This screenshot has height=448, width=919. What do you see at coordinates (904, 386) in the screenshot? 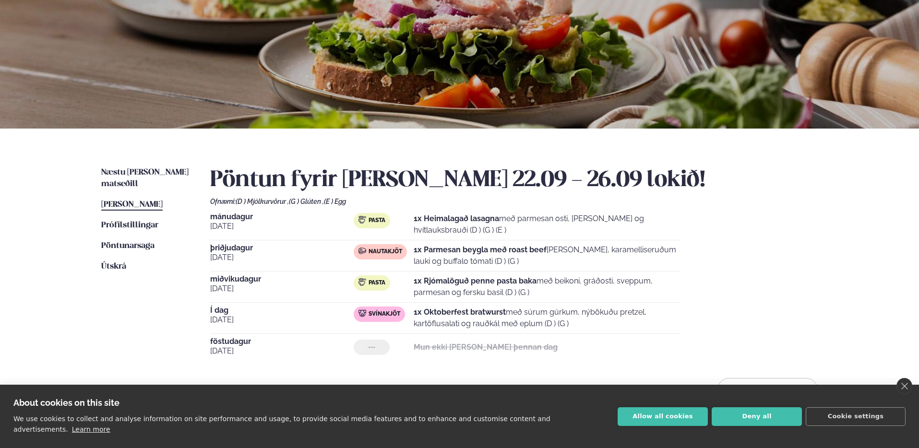
I see `a: close` at bounding box center [904, 386].